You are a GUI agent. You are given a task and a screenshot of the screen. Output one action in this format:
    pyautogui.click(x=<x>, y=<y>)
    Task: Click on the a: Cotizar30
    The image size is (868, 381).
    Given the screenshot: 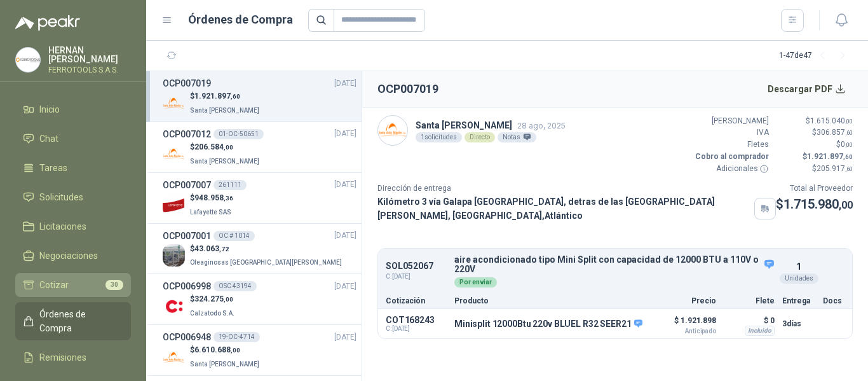 What is the action you would take?
    pyautogui.click(x=73, y=285)
    